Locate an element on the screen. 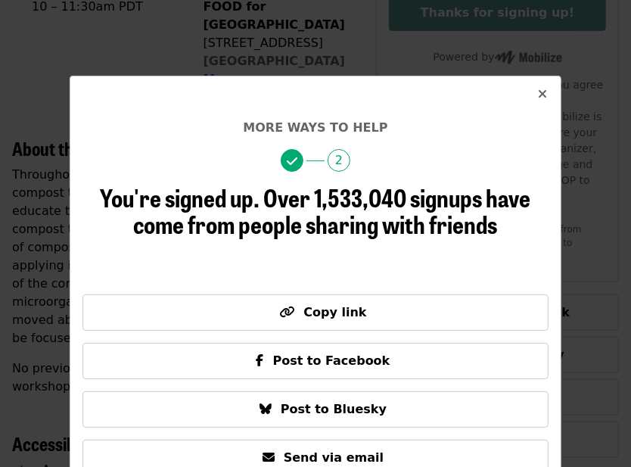 The image size is (631, 467). button: Post to Bluesky is located at coordinates (316, 409).